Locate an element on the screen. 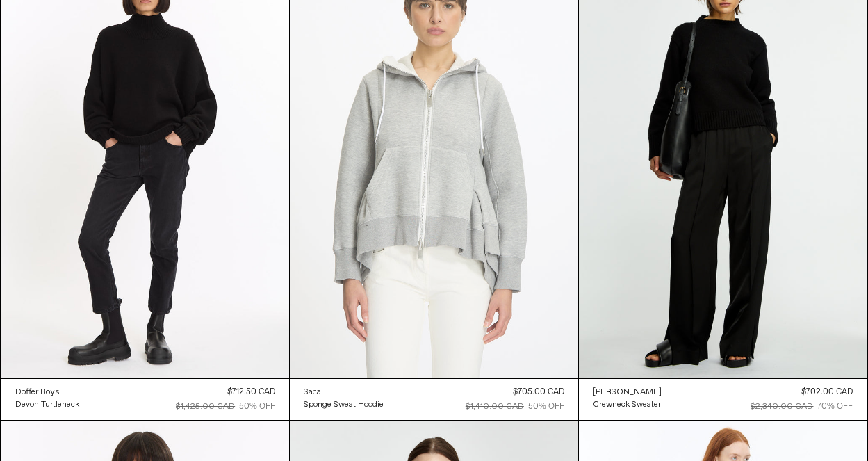 The height and width of the screenshot is (461, 868). div: Doffer Boys is located at coordinates (37, 392).